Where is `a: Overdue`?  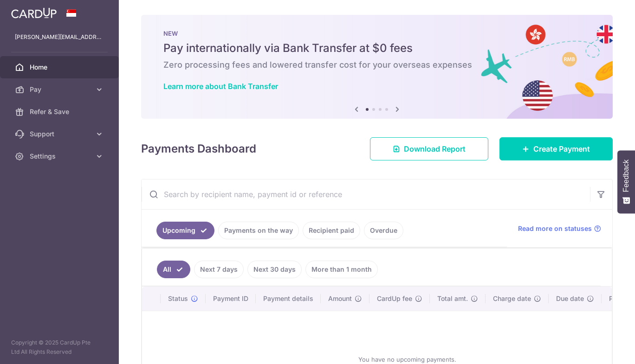
a: Overdue is located at coordinates (383, 230).